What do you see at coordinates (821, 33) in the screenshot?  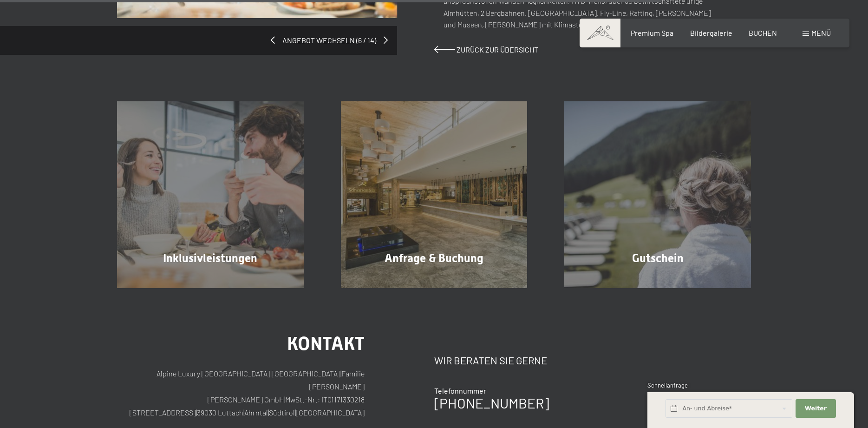 I see `span: Menü` at bounding box center [821, 33].